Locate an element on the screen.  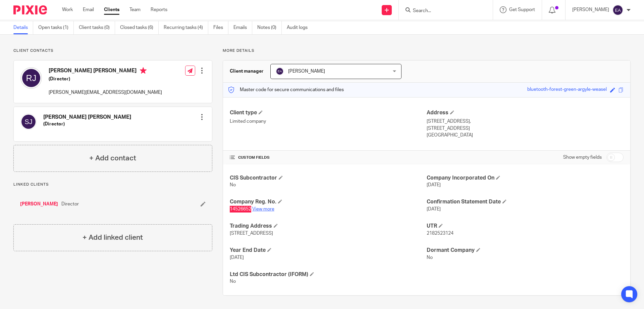
h4: CUSTOM FIELDS is located at coordinates (328, 158).